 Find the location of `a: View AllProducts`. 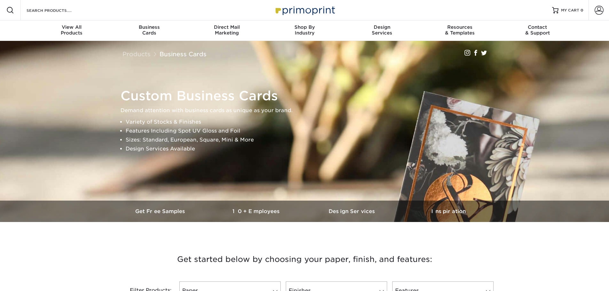

a: View AllProducts is located at coordinates (72, 31).